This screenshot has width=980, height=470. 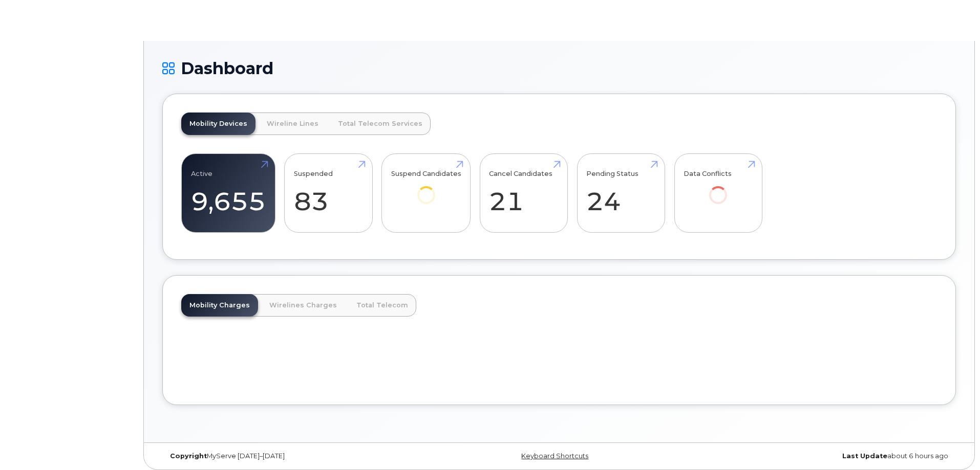 I want to click on a: Wirelines Charges, so click(x=303, y=305).